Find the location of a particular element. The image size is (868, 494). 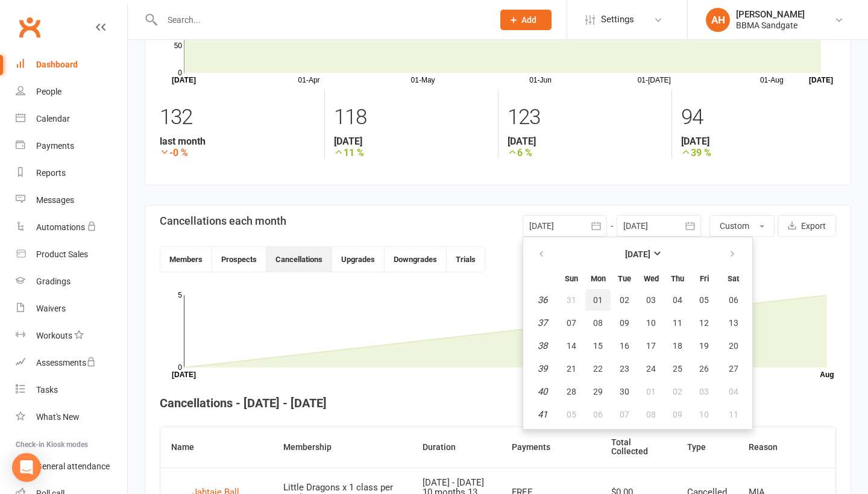

small: Thursday is located at coordinates (678, 278).